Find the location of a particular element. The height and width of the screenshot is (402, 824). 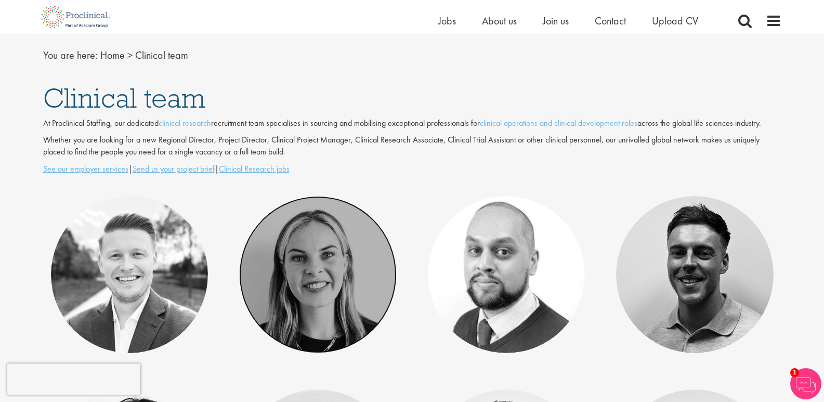

span: Contact is located at coordinates (611, 21).